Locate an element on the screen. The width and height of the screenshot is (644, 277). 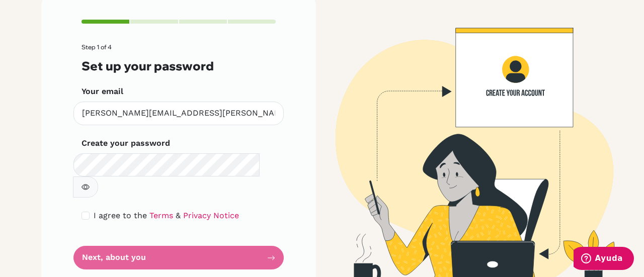
input: Insert your email* is located at coordinates (179, 113).